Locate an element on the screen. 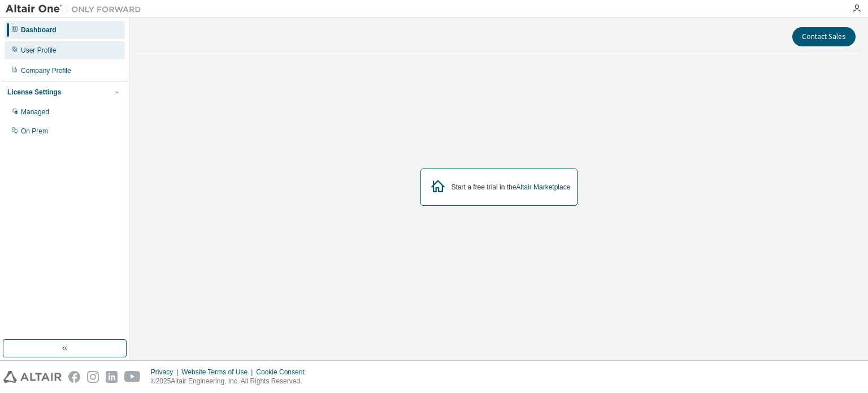 The height and width of the screenshot is (393, 868). div: Dashboard is located at coordinates (38, 30).